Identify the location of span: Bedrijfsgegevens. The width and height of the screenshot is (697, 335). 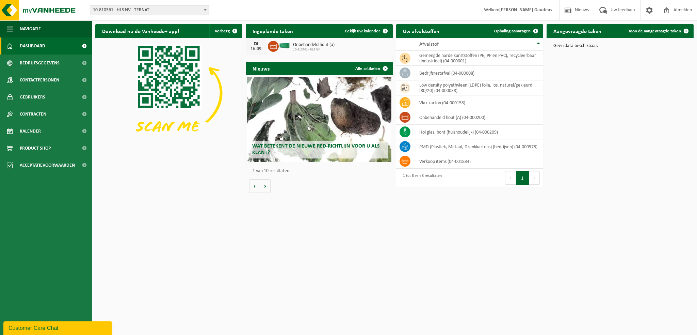
(39, 63).